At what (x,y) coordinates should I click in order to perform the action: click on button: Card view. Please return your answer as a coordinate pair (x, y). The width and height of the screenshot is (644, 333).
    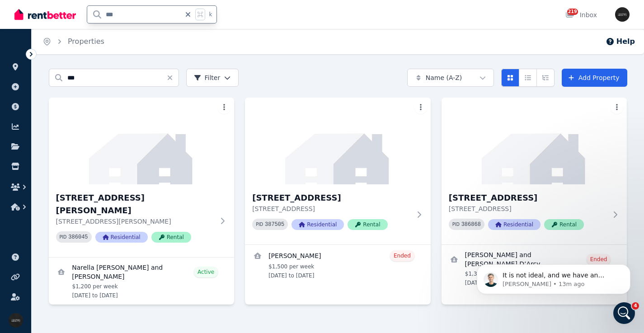
    Looking at the image, I should click on (511, 78).